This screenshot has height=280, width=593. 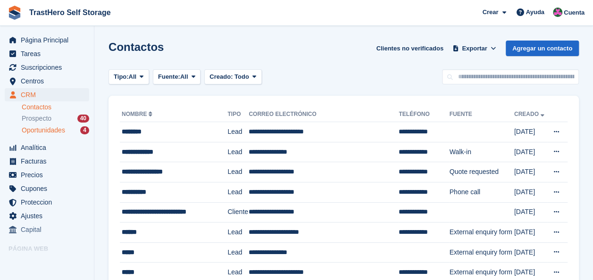 What do you see at coordinates (129, 77) in the screenshot?
I see `button: Tipo: All` at bounding box center [129, 77].